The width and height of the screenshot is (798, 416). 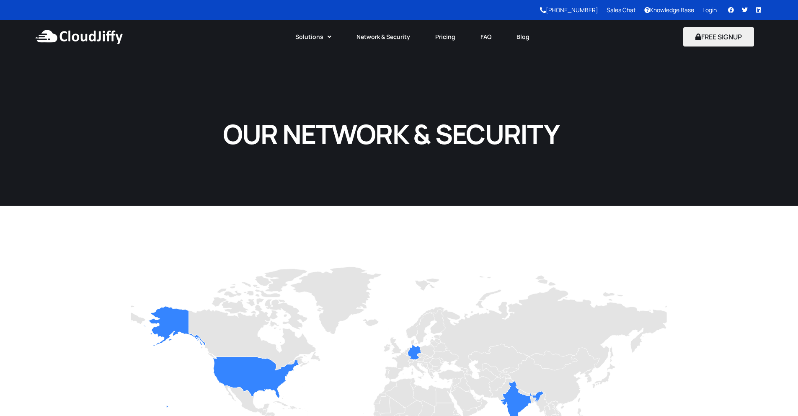 What do you see at coordinates (709, 10) in the screenshot?
I see `a: Login` at bounding box center [709, 10].